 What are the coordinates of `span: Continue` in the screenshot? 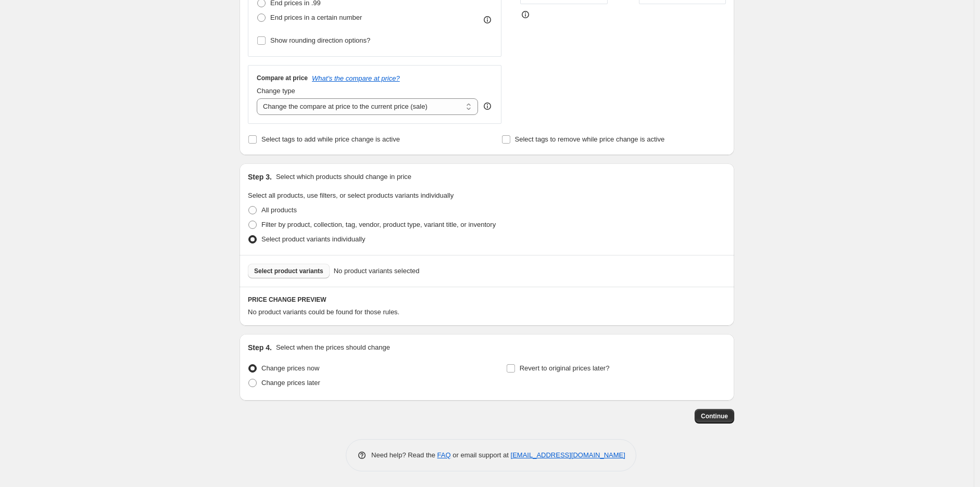 It's located at (715, 417).